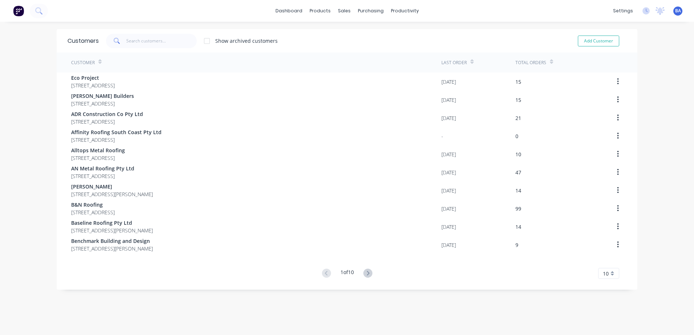  What do you see at coordinates (606, 274) in the screenshot?
I see `span: 10` at bounding box center [606, 274].